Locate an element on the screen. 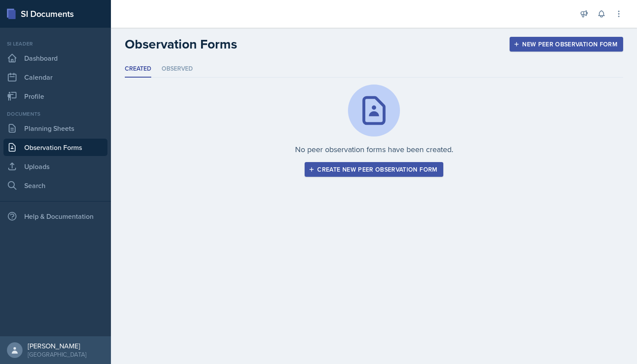  button: Create new peer observation form is located at coordinates (373, 170).